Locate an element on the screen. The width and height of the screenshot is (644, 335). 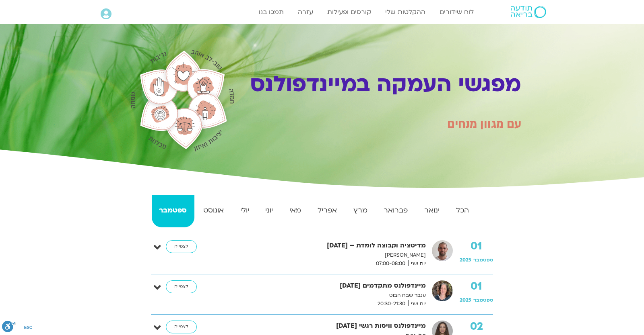
a: אוגוסט is located at coordinates (213, 212).